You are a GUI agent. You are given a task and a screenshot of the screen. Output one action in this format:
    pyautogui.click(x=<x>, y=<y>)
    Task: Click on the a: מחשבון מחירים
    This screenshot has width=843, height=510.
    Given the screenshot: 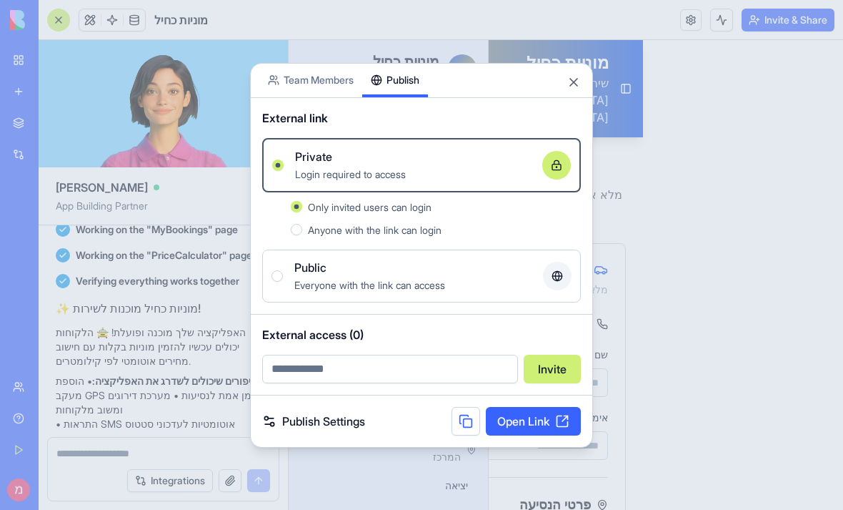 What is the action you would take?
    pyautogui.click(x=99, y=126)
    